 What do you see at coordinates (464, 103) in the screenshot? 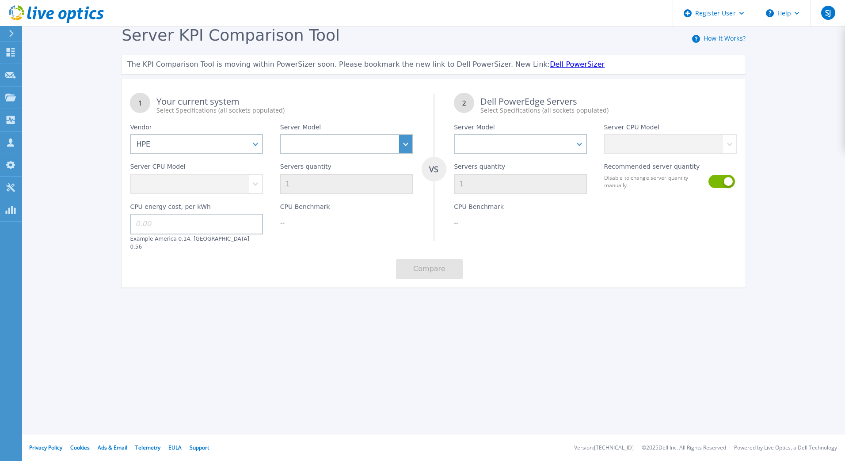
I see `tspan: 2` at bounding box center [464, 103].